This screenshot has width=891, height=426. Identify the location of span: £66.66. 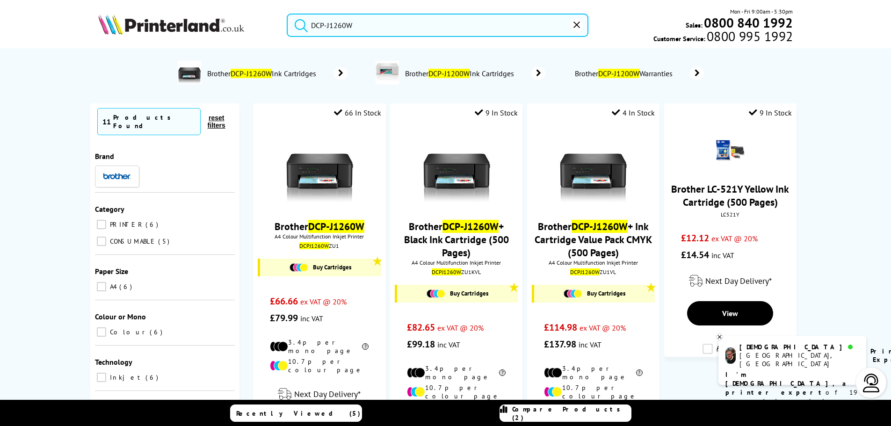
(284, 301).